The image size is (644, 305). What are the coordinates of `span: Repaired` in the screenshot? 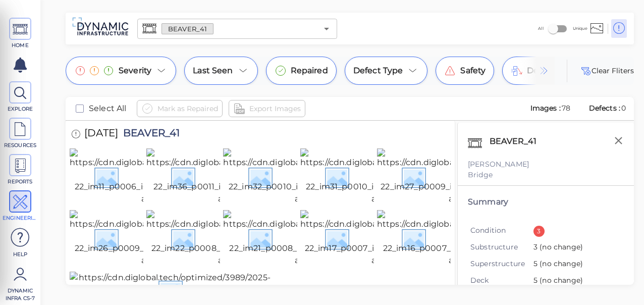 It's located at (309, 70).